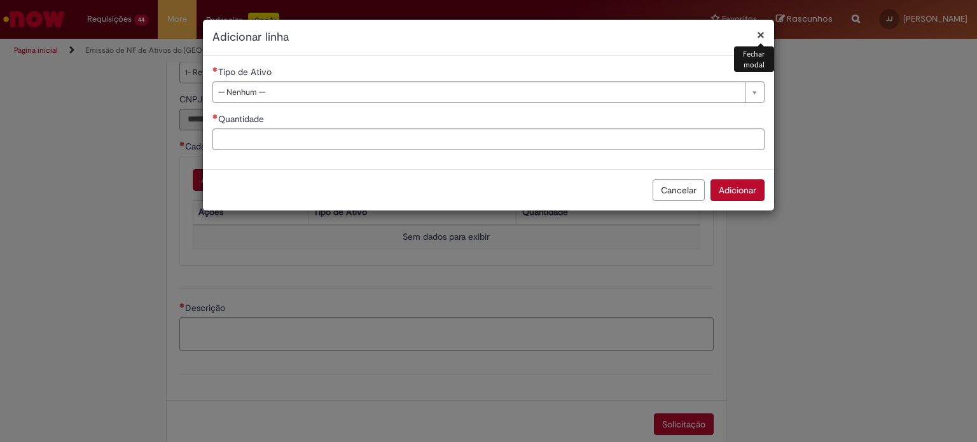  What do you see at coordinates (754, 59) in the screenshot?
I see `div: Fechar modal` at bounding box center [754, 59].